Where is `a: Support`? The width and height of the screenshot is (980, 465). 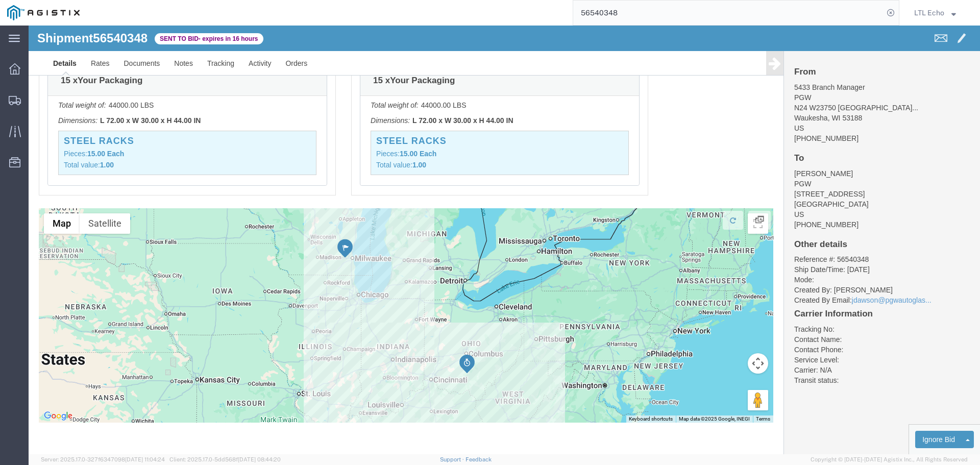 a: Support is located at coordinates (452, 460).